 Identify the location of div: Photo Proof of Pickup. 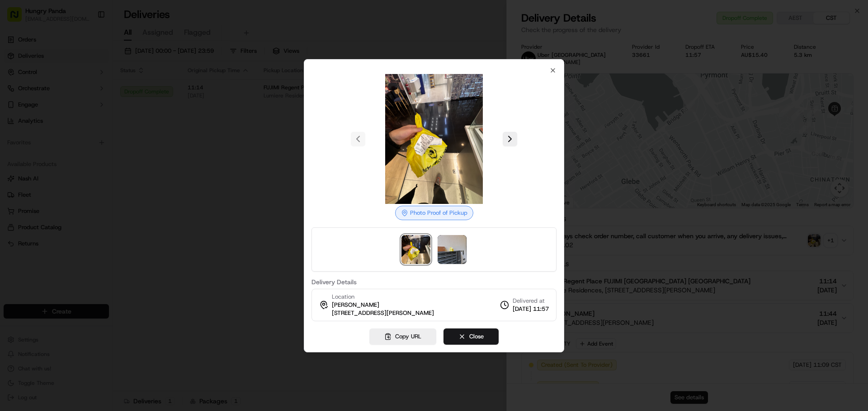
(434, 213).